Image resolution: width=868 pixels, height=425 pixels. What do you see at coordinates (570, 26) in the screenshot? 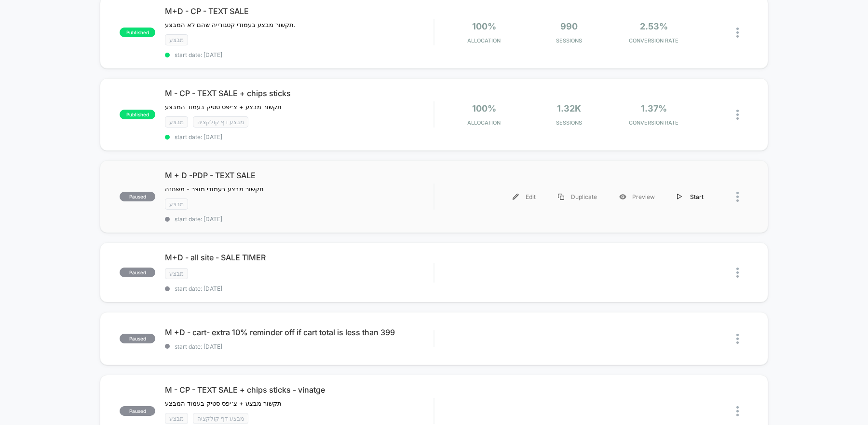
I see `span: 990` at bounding box center [570, 26].